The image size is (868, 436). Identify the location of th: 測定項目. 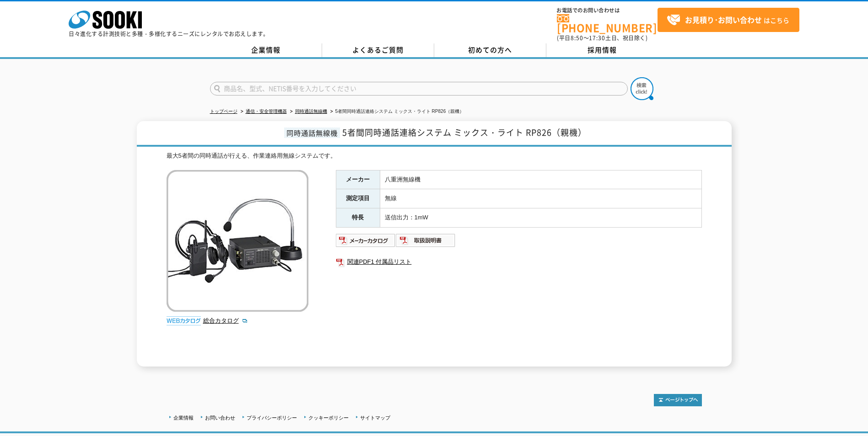
(358, 199).